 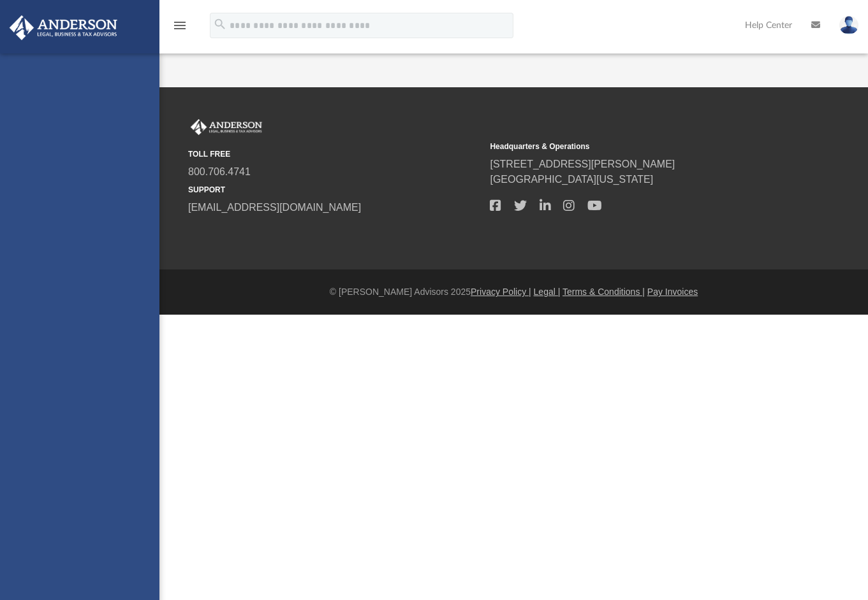 I want to click on a: Privacy Policy |, so click(x=500, y=292).